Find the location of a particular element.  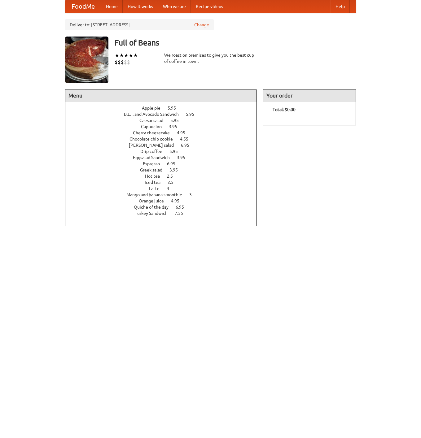

h4: Your order is located at coordinates (309, 96).